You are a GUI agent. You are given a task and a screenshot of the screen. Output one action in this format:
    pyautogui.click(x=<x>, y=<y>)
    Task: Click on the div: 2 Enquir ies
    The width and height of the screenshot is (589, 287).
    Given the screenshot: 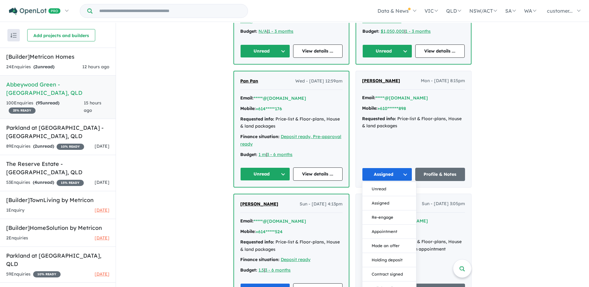 What is the action you would take?
    pyautogui.click(x=17, y=238)
    